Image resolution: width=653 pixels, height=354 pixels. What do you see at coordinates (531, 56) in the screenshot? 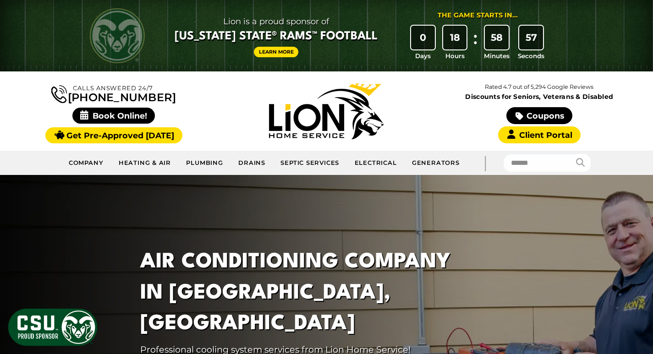
I see `span: Seconds` at bounding box center [531, 56].